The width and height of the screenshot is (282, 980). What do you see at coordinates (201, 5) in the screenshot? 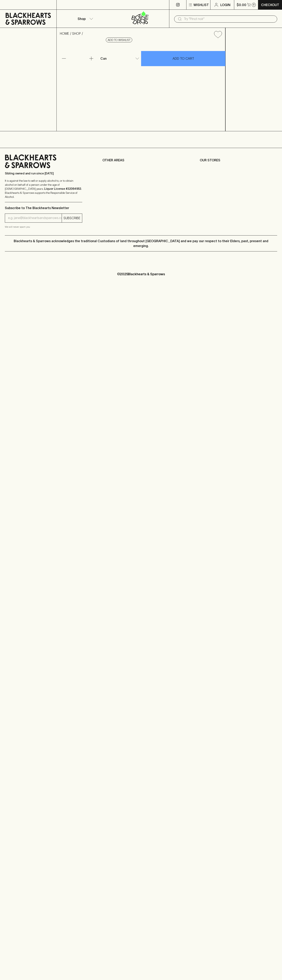
I see `p: Wishlist` at bounding box center [201, 5].